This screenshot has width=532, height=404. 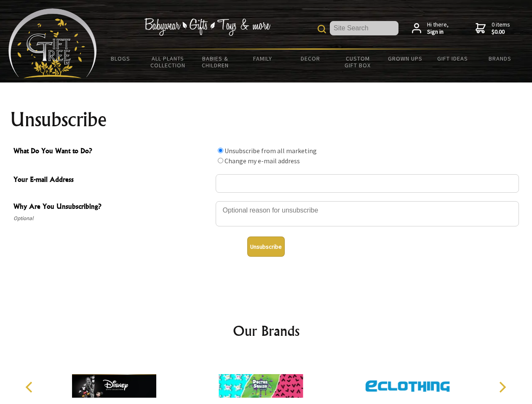 I want to click on a: Brands, so click(x=500, y=58).